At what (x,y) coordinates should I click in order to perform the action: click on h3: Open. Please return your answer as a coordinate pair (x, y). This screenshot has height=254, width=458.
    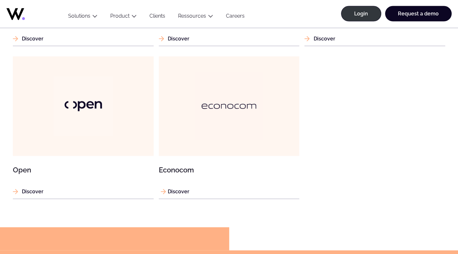
    Looking at the image, I should click on (83, 170).